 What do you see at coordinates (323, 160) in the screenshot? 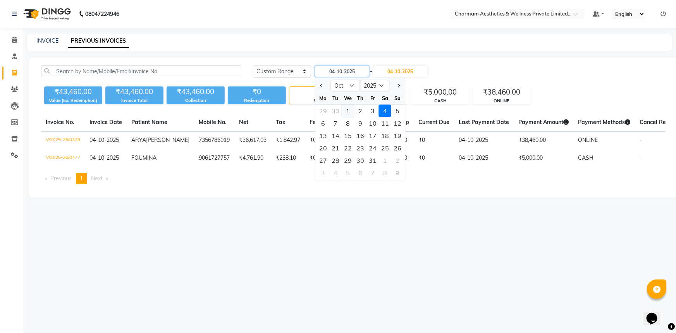
I see `div: 27` at bounding box center [323, 160].